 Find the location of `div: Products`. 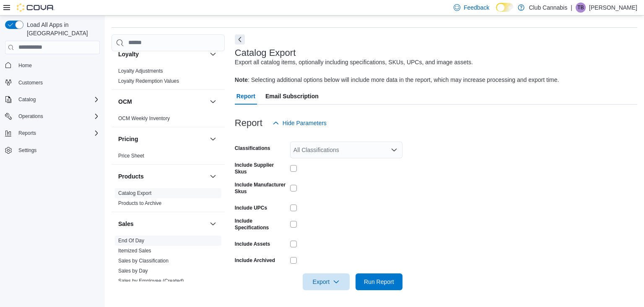

div: Products is located at coordinates (169, 199).